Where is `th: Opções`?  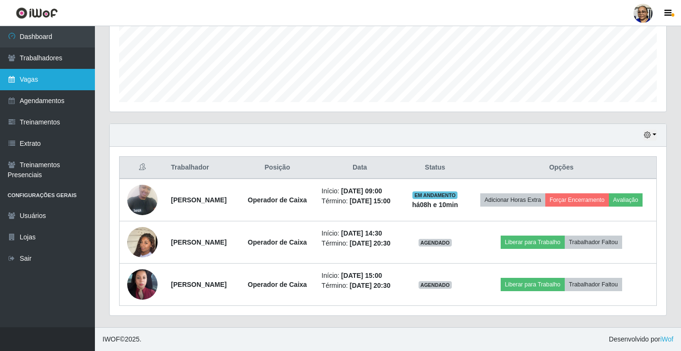 th: Opções is located at coordinates (561, 168).